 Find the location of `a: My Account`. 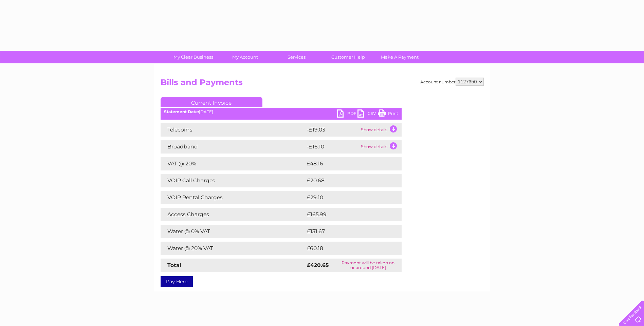

a: My Account is located at coordinates (244, 57).